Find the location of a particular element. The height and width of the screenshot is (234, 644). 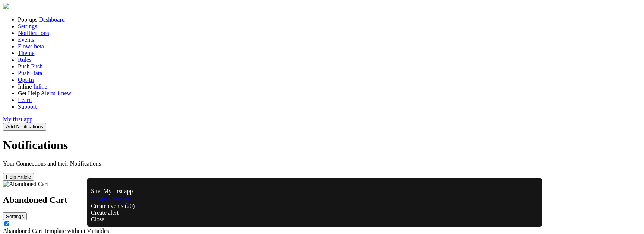

a: Support is located at coordinates (27, 106).